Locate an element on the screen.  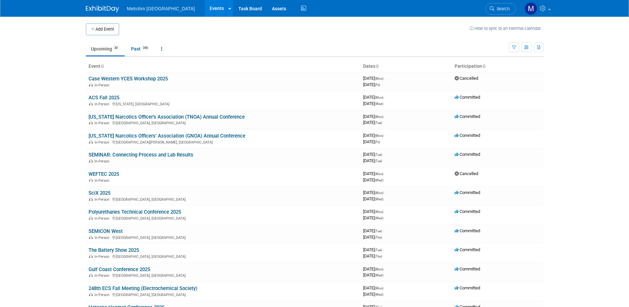
img: Michelle Simoes is located at coordinates (531, 9).